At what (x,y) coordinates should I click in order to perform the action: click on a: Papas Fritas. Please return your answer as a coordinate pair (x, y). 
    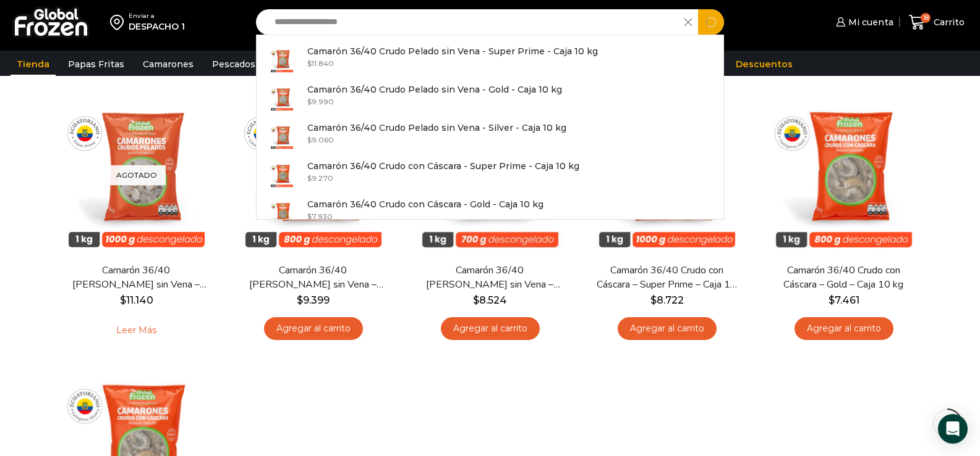
    Looking at the image, I should click on (96, 64).